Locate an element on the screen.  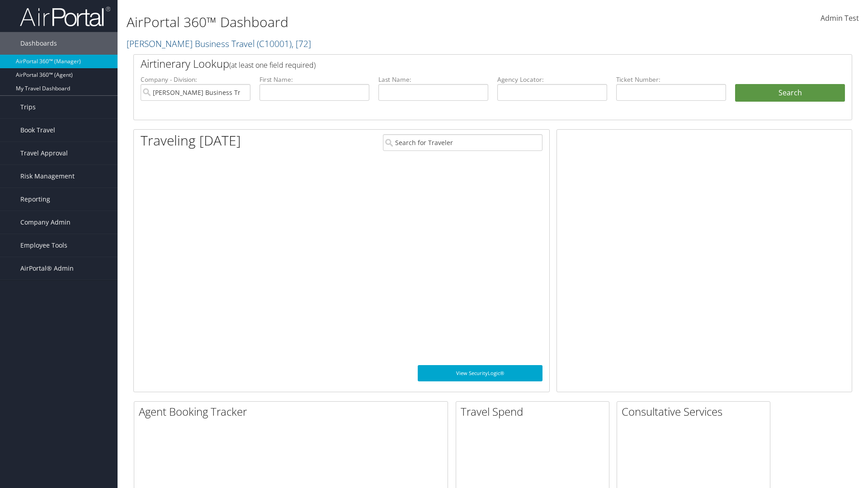
span: (at least one field required) is located at coordinates (272, 65).